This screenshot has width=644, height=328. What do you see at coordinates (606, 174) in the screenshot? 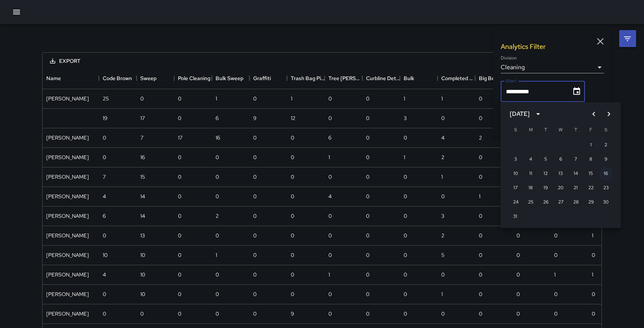
I see `button: 16` at bounding box center [606, 174].